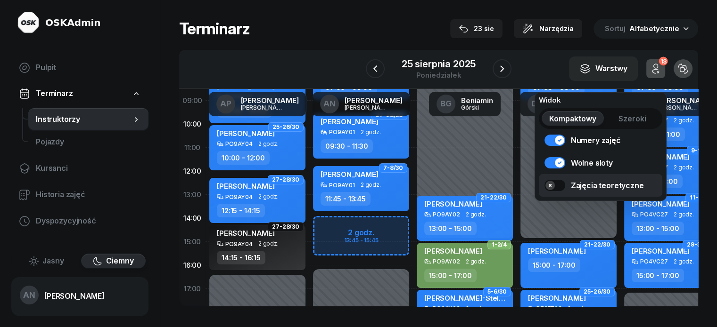 This screenshot has width=717, height=327. What do you see at coordinates (73, 23) in the screenshot?
I see `div: OSKAdmin` at bounding box center [73, 23].